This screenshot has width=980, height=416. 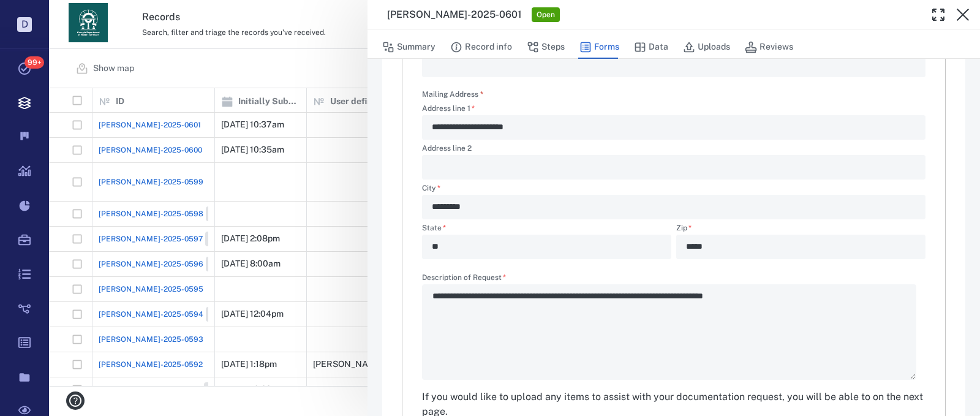 What do you see at coordinates (599, 47) in the screenshot?
I see `button: Forms` at bounding box center [599, 47].